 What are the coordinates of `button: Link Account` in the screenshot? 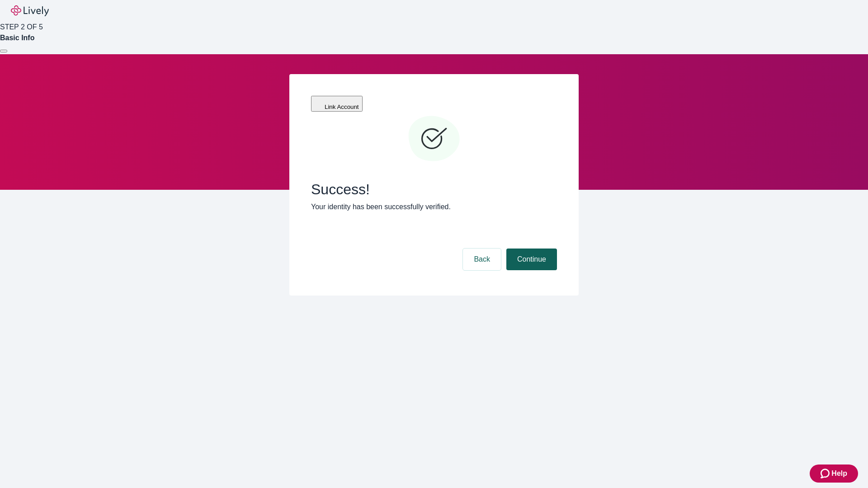 It's located at (337, 104).